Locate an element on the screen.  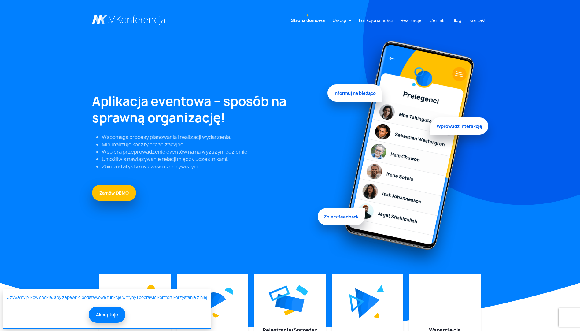
a: Funkcjonalności is located at coordinates (376, 20).